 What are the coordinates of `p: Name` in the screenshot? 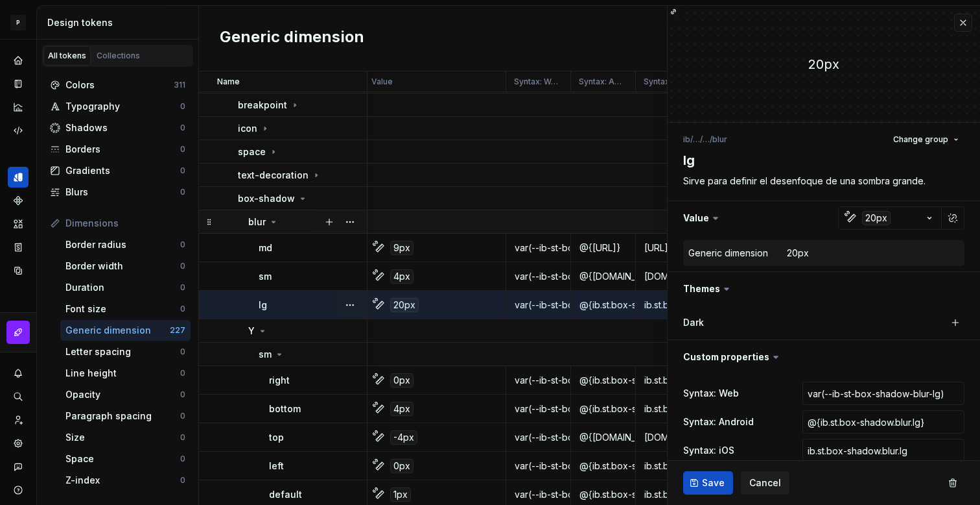 It's located at (228, 82).